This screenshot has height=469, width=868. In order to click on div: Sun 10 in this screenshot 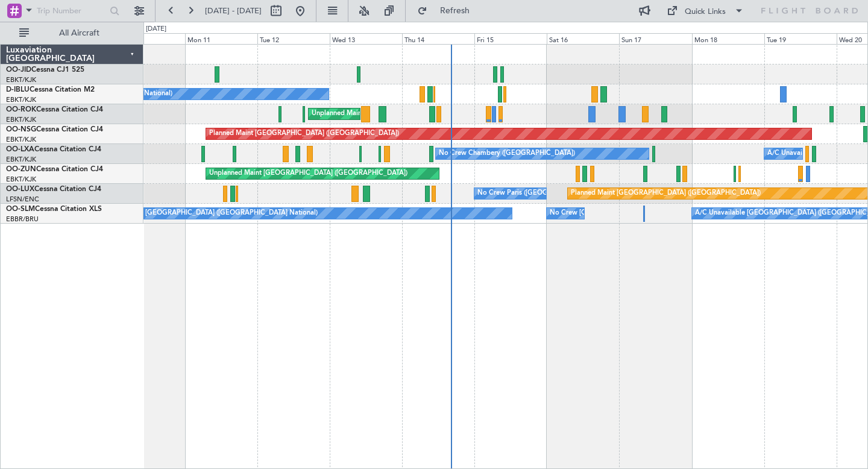, I will do `click(148, 38)`.